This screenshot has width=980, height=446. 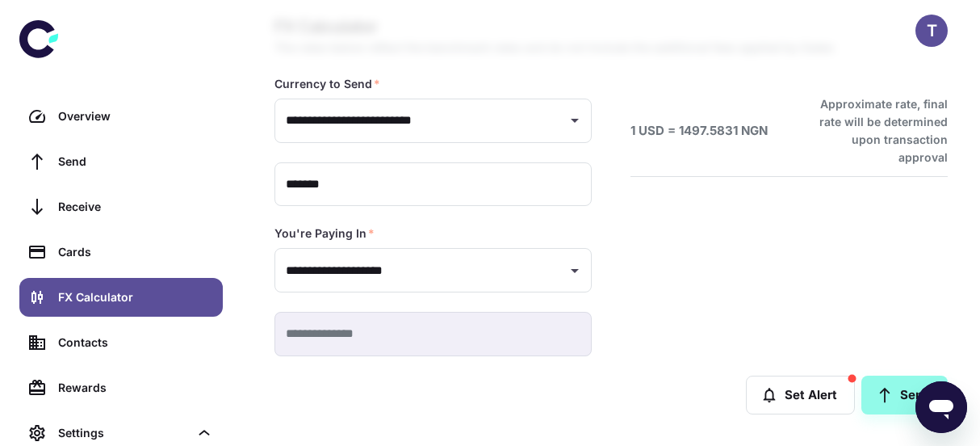 I want to click on div: T, so click(x=932, y=30).